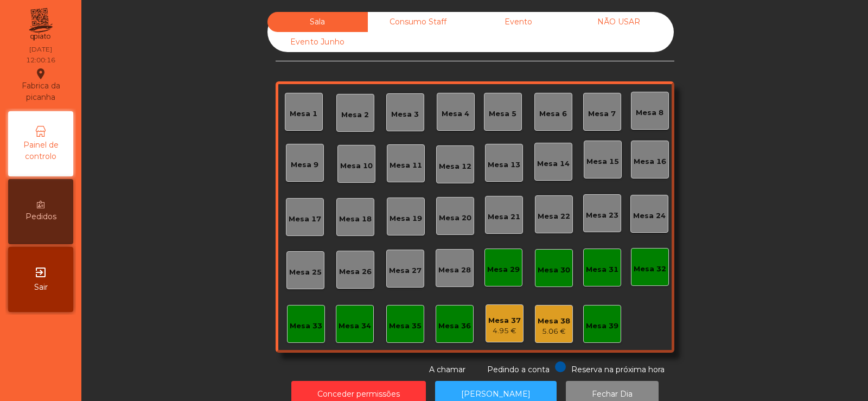 The height and width of the screenshot is (401, 868). What do you see at coordinates (455, 271) in the screenshot?
I see `div: Mesa 28` at bounding box center [455, 271].